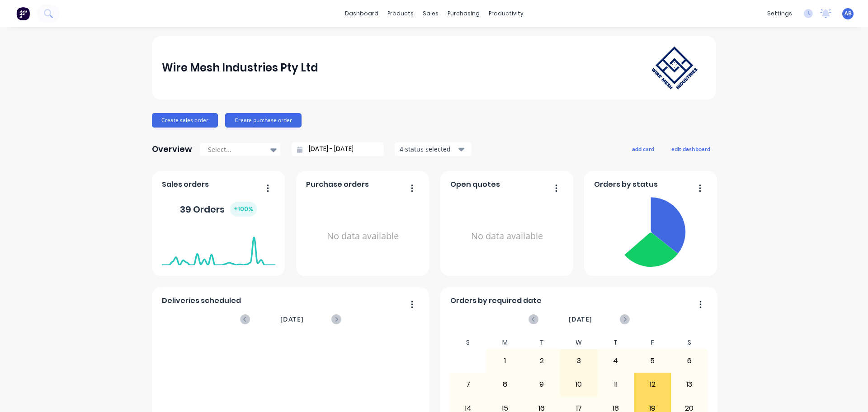  I want to click on div: Overview, so click(172, 149).